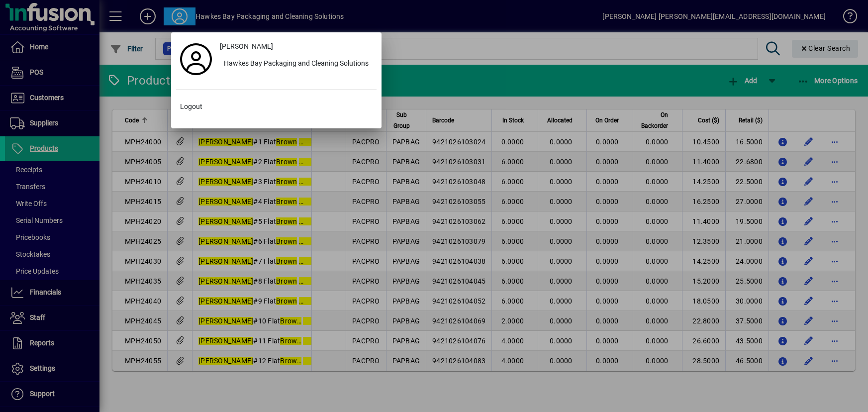  I want to click on a: Profile, so click(196, 59).